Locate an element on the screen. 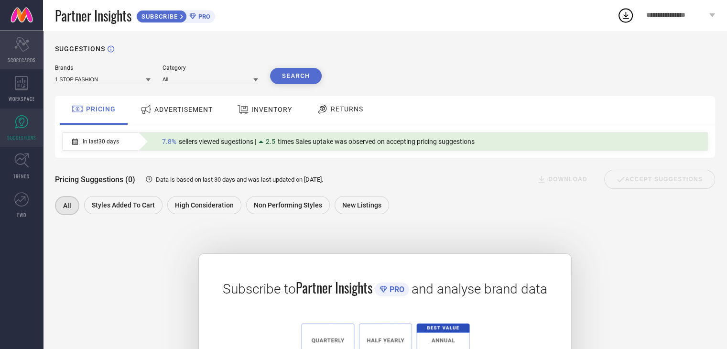 The image size is (727, 349). span: ADVERTISEMENT is located at coordinates (184, 109).